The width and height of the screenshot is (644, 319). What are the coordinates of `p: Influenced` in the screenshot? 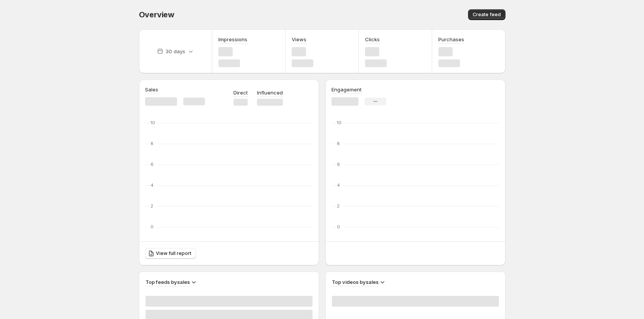 It's located at (270, 93).